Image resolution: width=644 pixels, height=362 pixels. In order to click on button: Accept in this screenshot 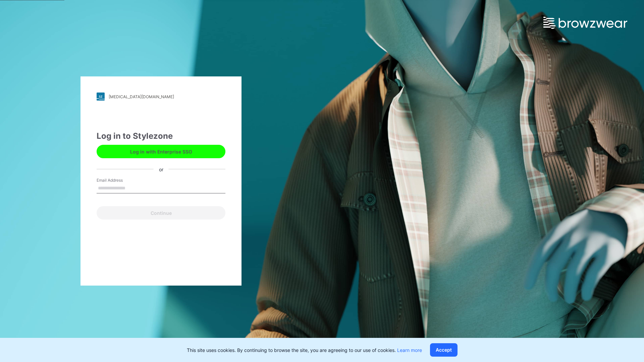, I will do `click(444, 350)`.